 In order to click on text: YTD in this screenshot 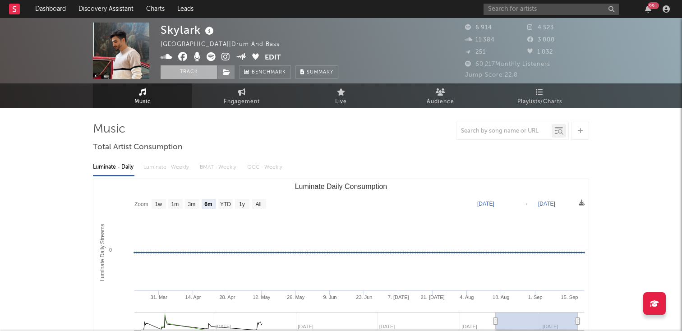, I will do `click(226, 204)`.